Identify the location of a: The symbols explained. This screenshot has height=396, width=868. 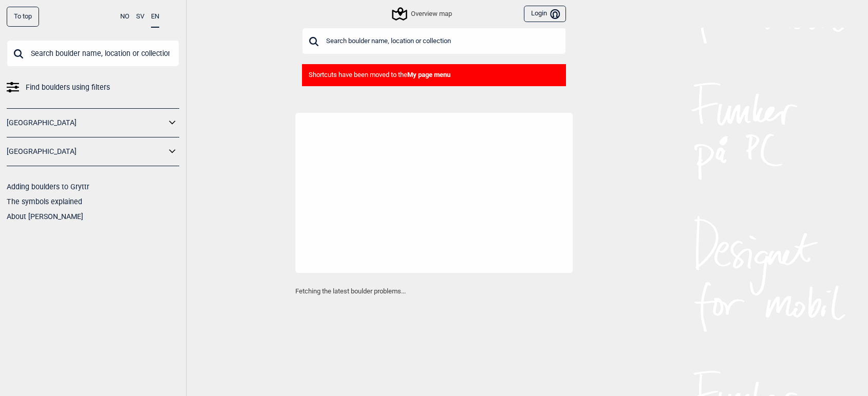
(44, 202).